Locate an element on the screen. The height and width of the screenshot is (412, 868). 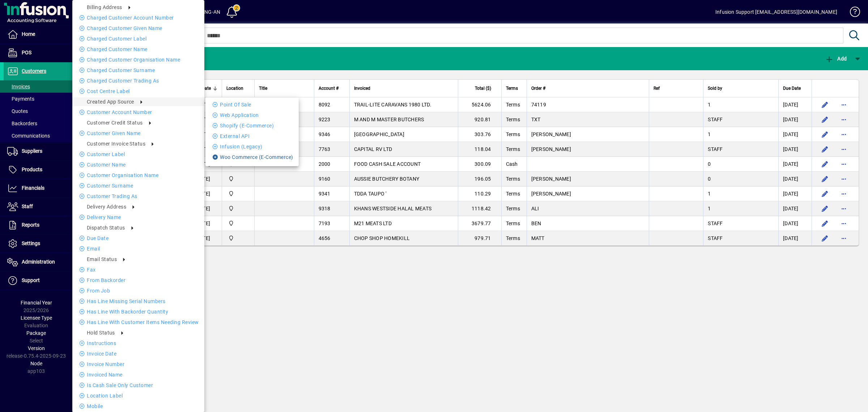
span: Email status is located at coordinates (101, 259).